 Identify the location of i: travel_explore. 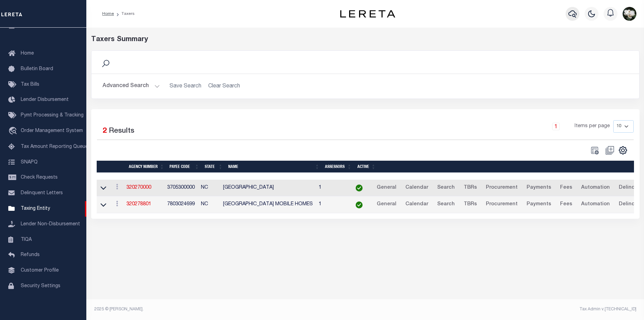
(14, 131).